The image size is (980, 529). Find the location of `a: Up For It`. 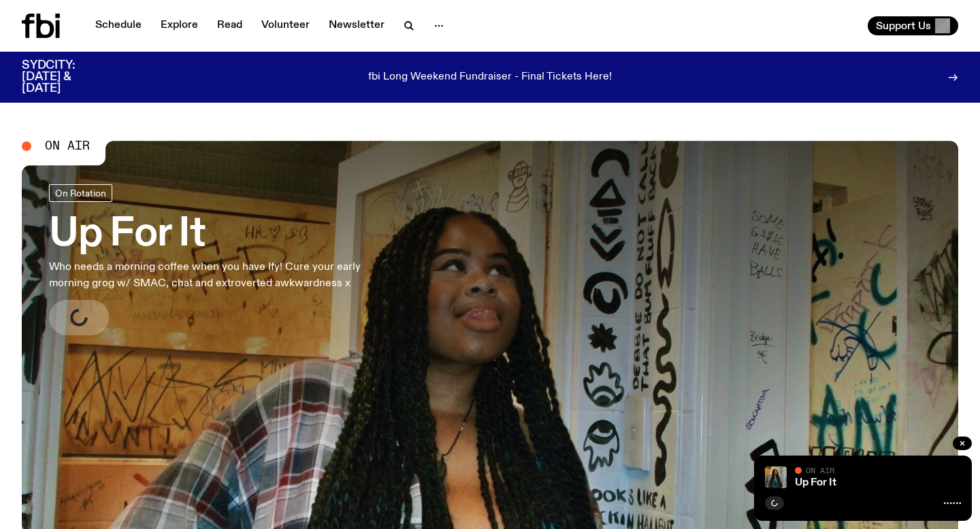

a: Up For It is located at coordinates (816, 483).